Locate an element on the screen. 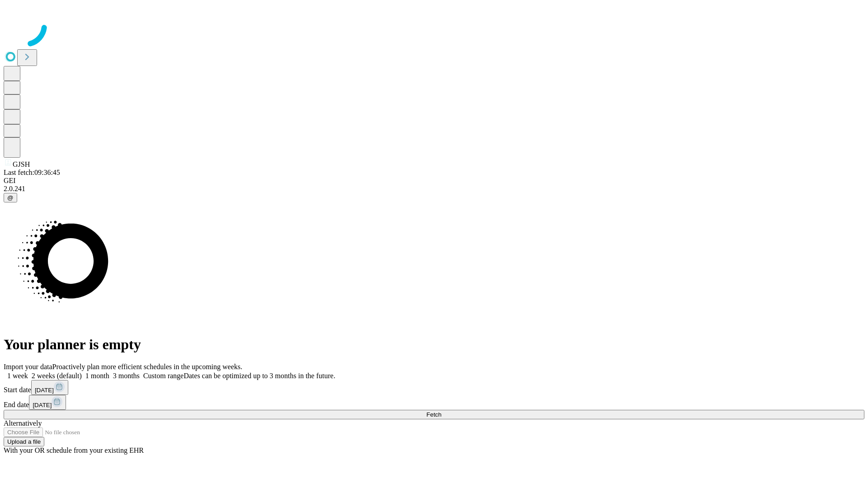 The image size is (868, 488). div: 2.0.241 is located at coordinates (434, 189).